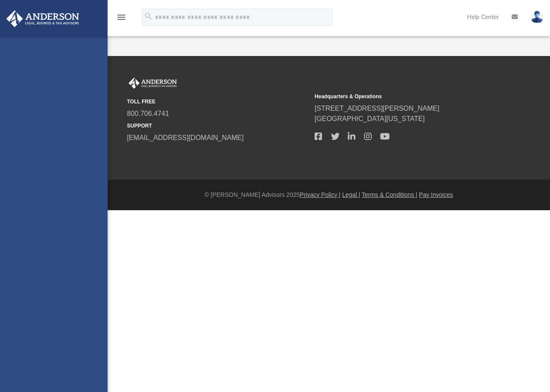 The image size is (550, 392). What do you see at coordinates (121, 20) in the screenshot?
I see `a: menu` at bounding box center [121, 20].